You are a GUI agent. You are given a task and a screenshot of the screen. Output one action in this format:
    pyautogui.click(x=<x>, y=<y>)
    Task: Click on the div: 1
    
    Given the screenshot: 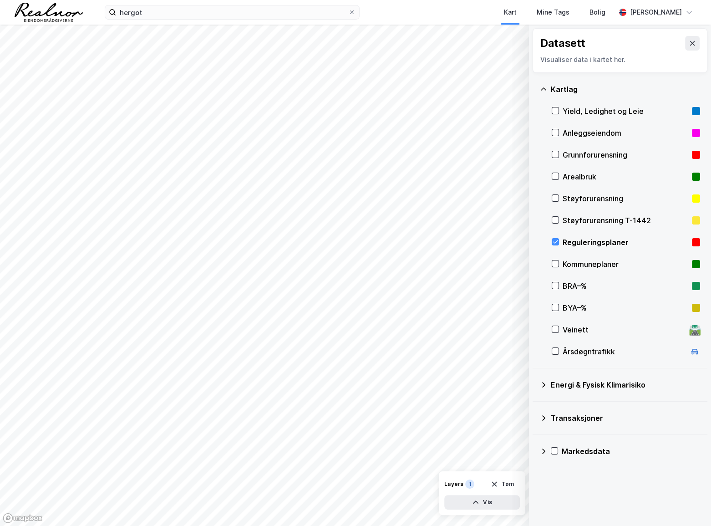 What is the action you would take?
    pyautogui.click(x=470, y=484)
    